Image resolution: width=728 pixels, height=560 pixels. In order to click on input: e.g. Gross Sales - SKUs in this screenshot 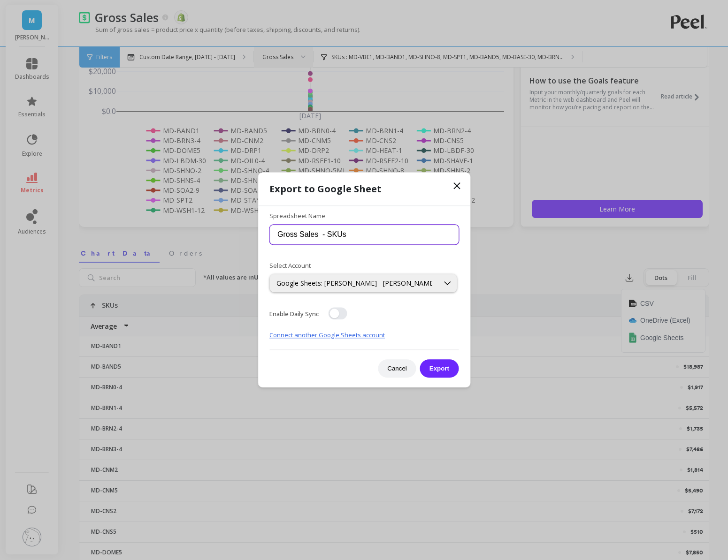, I will do `click(364, 235)`.